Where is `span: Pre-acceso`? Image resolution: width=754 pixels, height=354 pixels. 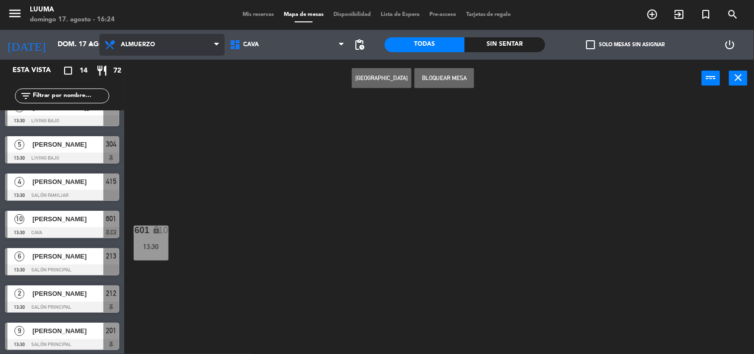
span: Pre-acceso is located at coordinates (443, 14).